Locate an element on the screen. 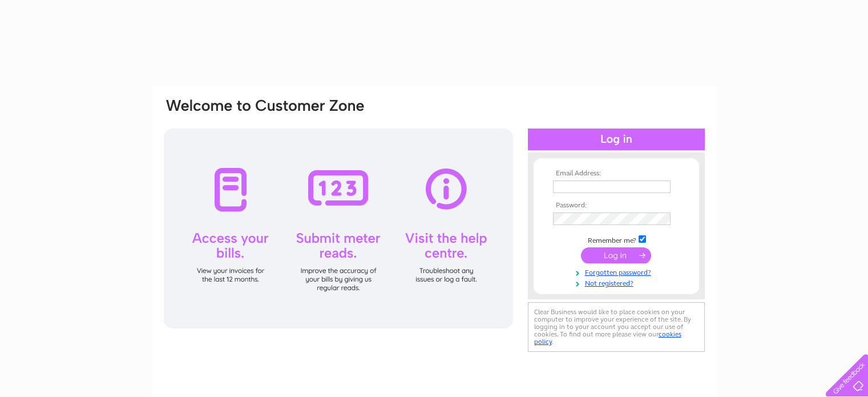 This screenshot has width=868, height=397. div: Clear Business would like to place cookies on your computer to improve your experience of the sit... is located at coordinates (616, 327).